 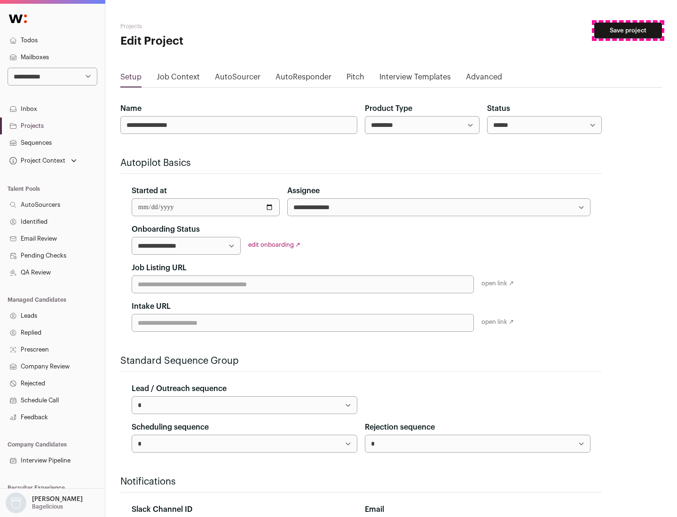 What do you see at coordinates (361, 361) in the screenshot?
I see `h2: Standard Sequence Group` at bounding box center [361, 361].